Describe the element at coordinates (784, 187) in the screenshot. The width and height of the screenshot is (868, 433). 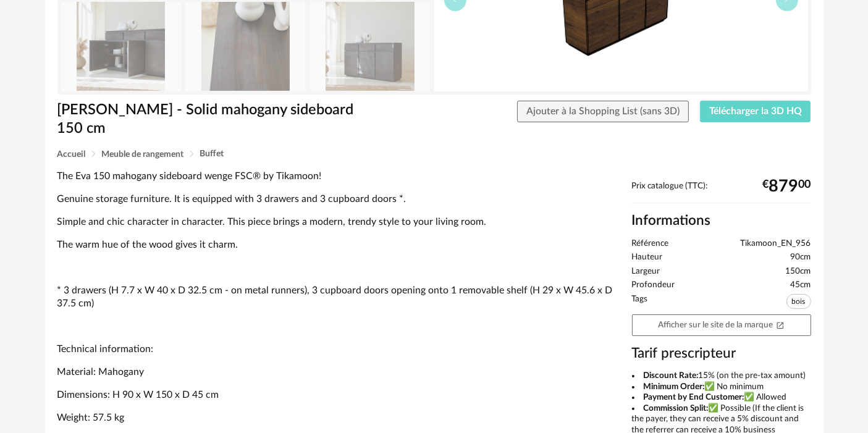
I see `span: 879` at that location.